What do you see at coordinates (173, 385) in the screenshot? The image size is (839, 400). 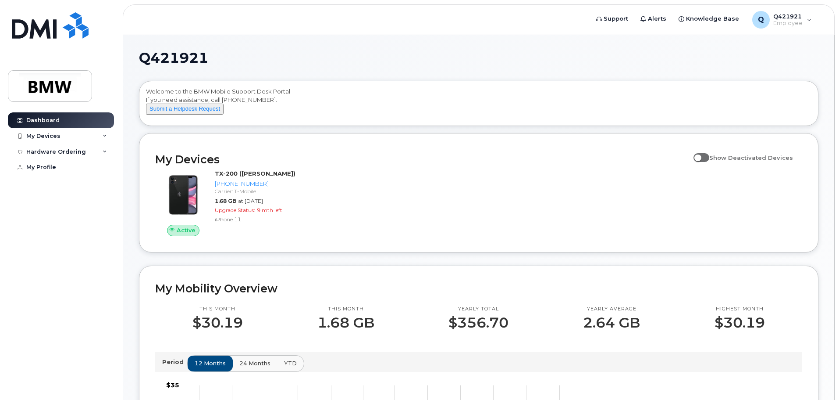 I see `tspan: $35` at bounding box center [173, 385].